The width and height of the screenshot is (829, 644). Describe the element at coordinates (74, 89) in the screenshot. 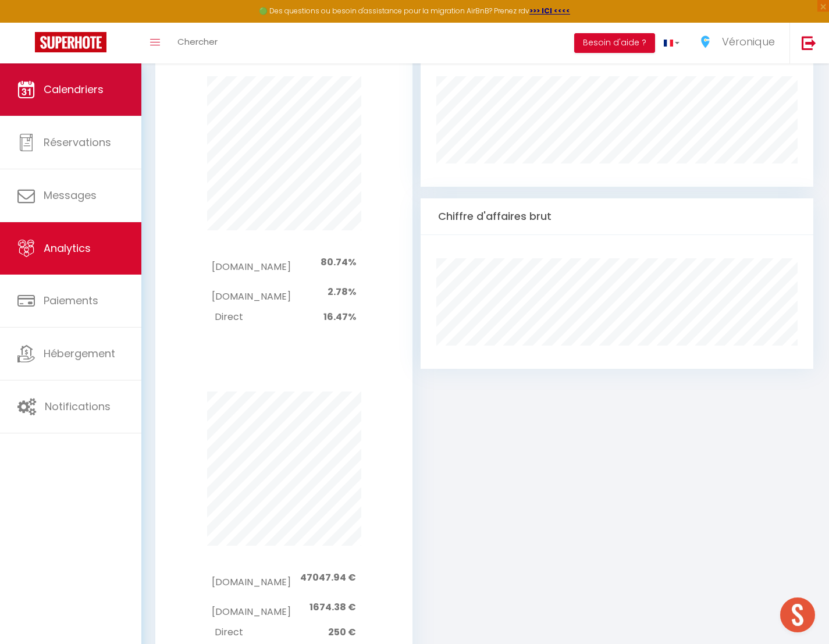

I see `span: Calendriers` at that location.